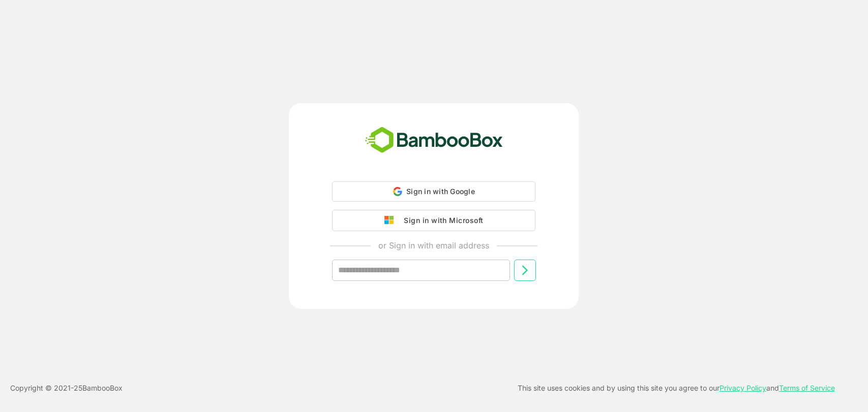  I want to click on p: or Sign in with email address, so click(434, 245).